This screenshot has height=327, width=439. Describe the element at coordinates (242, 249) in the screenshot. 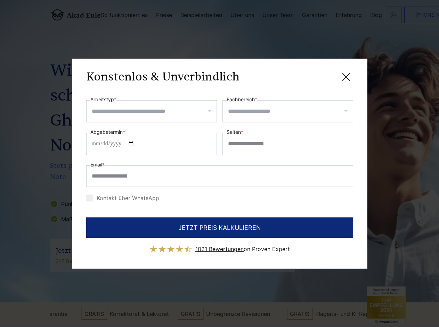

I see `div: on Proven Expert` at that location.